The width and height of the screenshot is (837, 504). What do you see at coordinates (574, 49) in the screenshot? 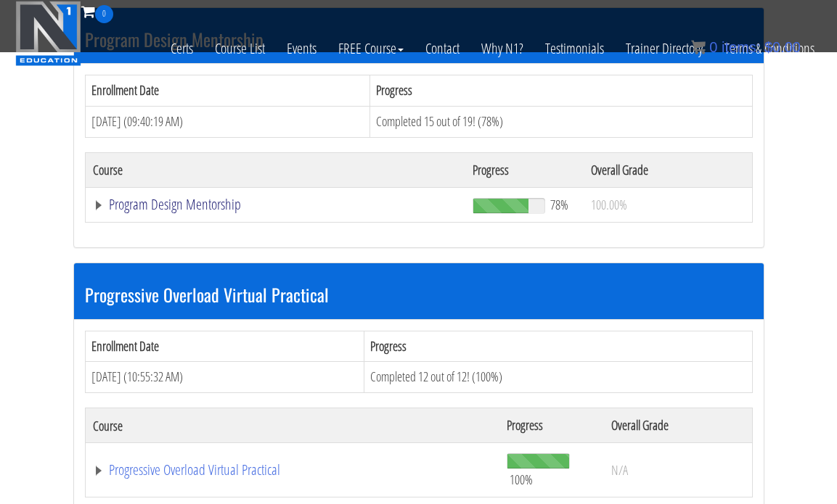
I see `a: Testimonials` at bounding box center [574, 49].